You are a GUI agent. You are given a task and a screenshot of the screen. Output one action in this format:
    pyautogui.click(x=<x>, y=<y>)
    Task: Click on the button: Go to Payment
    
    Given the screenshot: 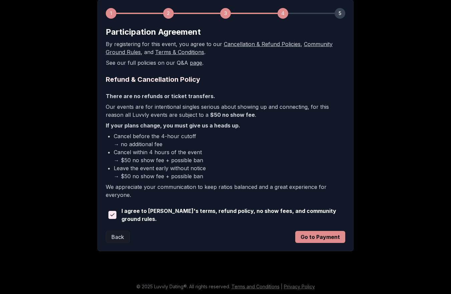 What is the action you would take?
    pyautogui.click(x=320, y=237)
    